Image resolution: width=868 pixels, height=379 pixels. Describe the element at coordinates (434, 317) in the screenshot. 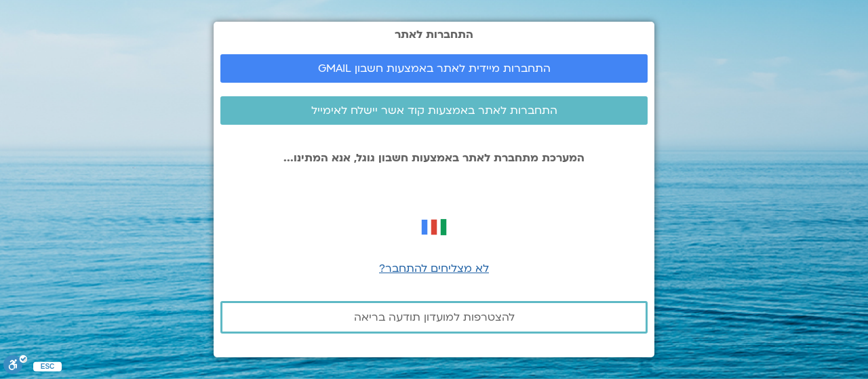

I see `a: להצטרפות למועדון תודעה בריאה` at that location.